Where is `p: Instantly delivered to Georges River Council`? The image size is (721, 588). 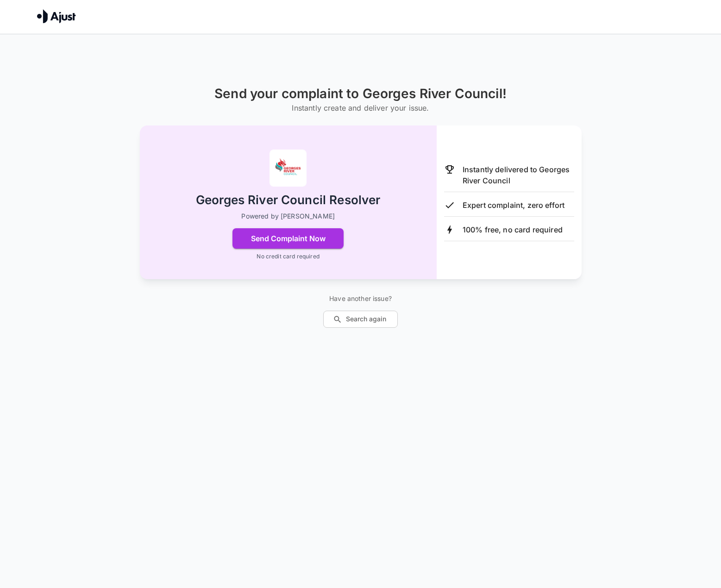
p: Instantly delivered to Georges River Council is located at coordinates (518, 175).